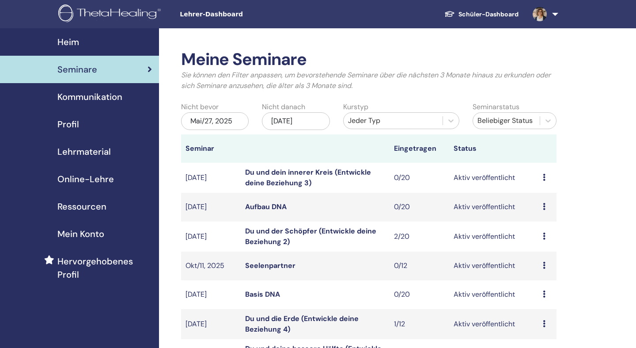  Describe the element at coordinates (494, 148) in the screenshot. I see `th: Status` at that location.